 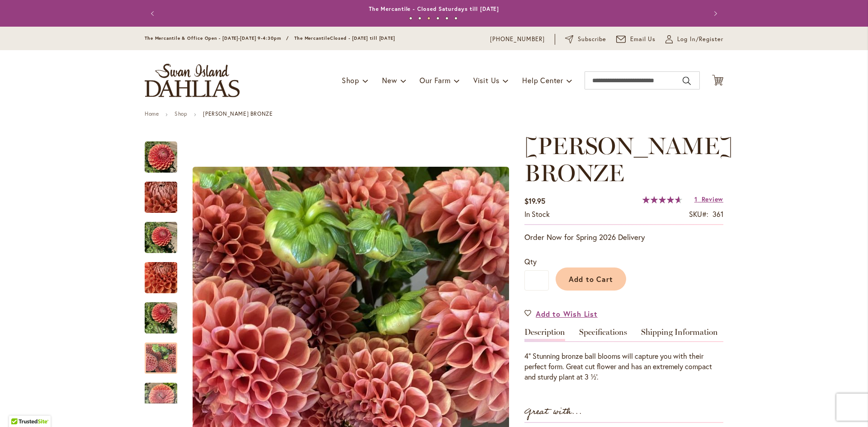 What do you see at coordinates (713, 199) in the screenshot?
I see `span: Review` at bounding box center [713, 199].